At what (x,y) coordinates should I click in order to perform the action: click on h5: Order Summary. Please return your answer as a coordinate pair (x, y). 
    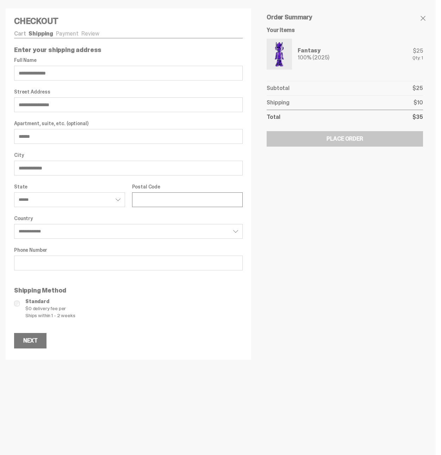
    Looking at the image, I should click on (345, 17).